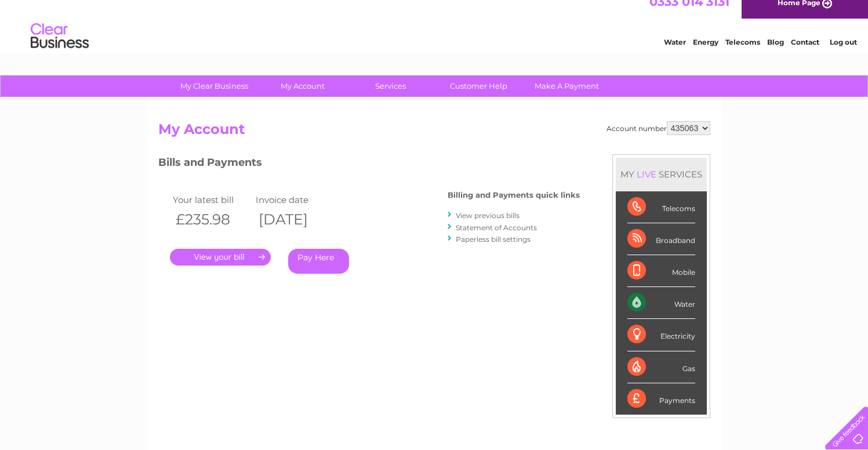 This screenshot has height=450, width=868. I want to click on a: Contact, so click(805, 53).